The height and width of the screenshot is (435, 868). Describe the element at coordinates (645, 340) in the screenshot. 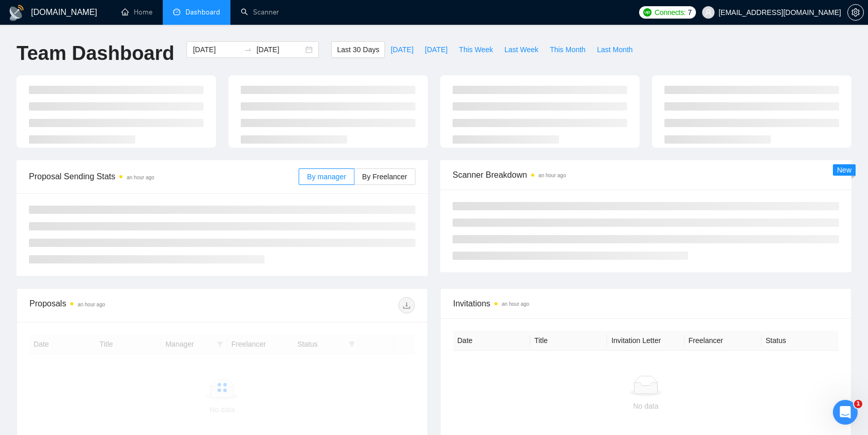

I see `th: Invitation Letter` at that location.